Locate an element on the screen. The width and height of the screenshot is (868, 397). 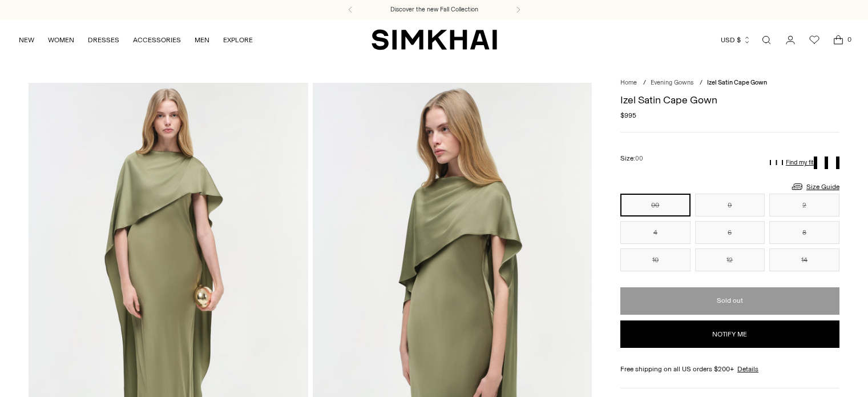
button: 2 is located at coordinates (804, 205).